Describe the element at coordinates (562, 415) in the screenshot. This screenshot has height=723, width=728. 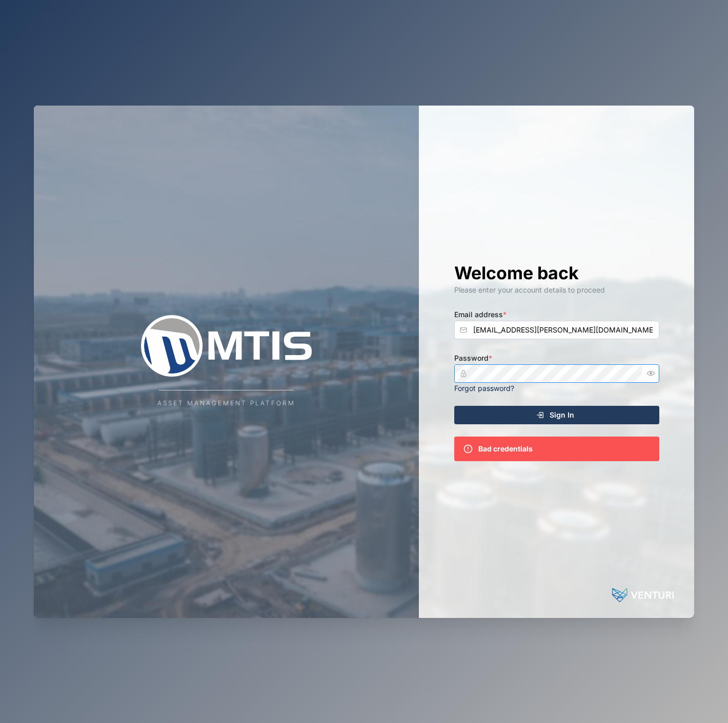
I see `span: Sign In` at that location.